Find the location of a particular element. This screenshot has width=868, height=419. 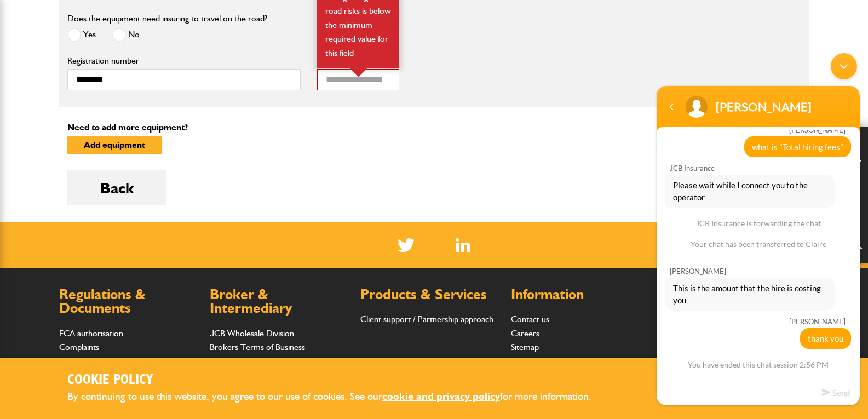

a: Twitter is located at coordinates (406, 245).